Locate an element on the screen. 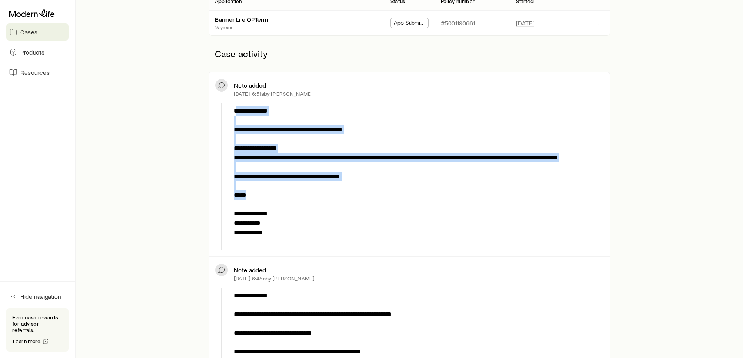 The height and width of the screenshot is (358, 743). p: 15 years is located at coordinates (241, 27).